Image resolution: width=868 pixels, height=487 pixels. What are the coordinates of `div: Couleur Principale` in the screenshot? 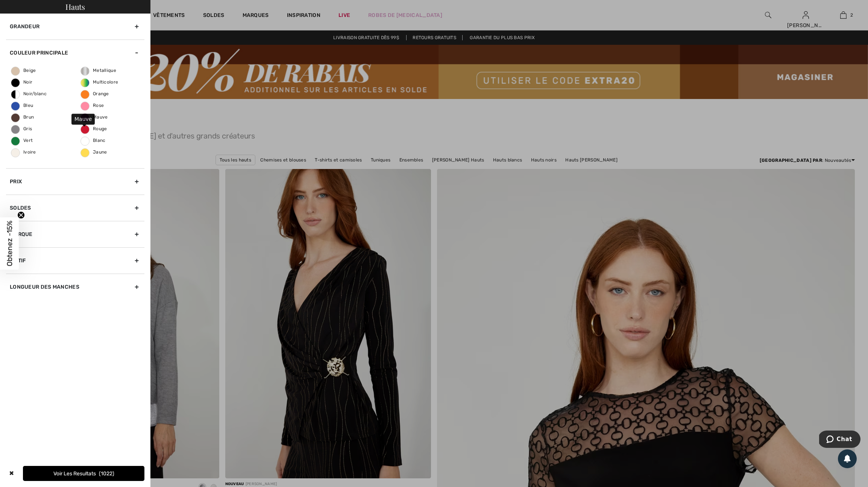 It's located at (76, 53).